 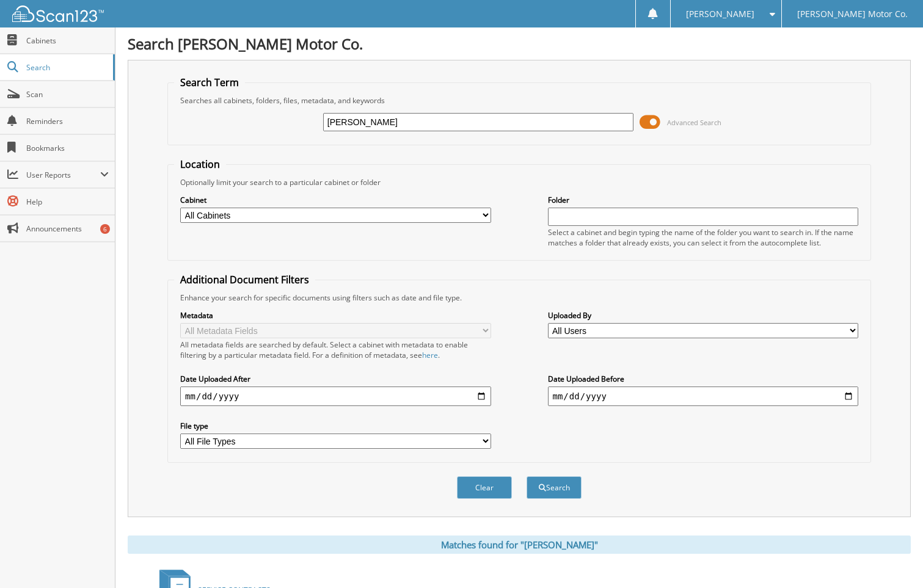 What do you see at coordinates (209, 83) in the screenshot?
I see `legend: Search Term` at bounding box center [209, 83].